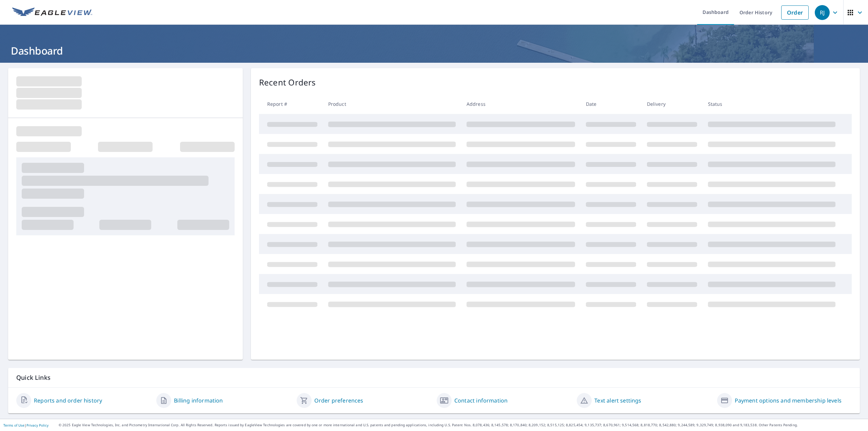  I want to click on a: Terms of Use, so click(14, 425).